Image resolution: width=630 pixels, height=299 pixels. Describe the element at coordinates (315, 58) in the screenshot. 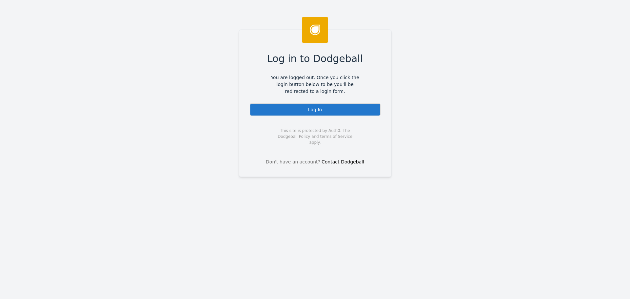

I see `span: Log in to Dodgeball` at that location.